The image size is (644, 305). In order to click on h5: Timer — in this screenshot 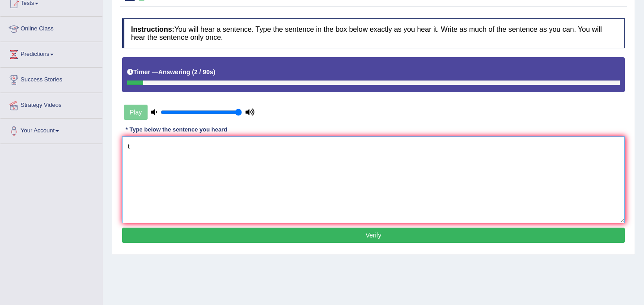, I will do `click(171, 72)`.